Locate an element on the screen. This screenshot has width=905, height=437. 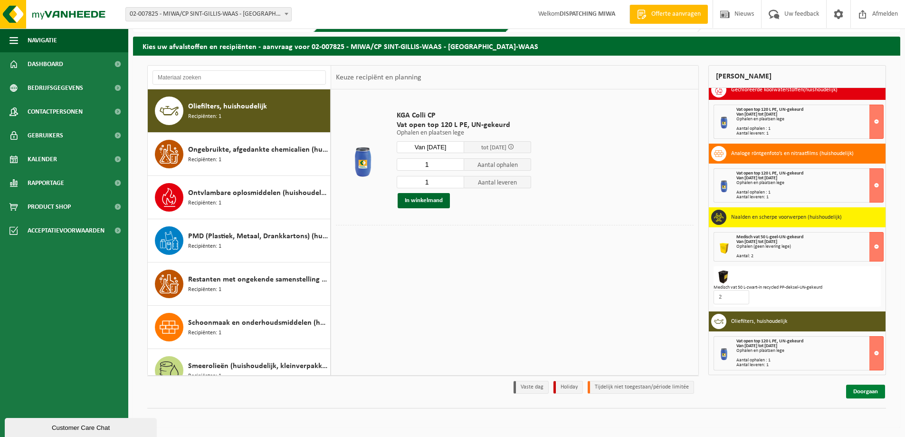
a: Offerte aanvragen is located at coordinates (668, 14).